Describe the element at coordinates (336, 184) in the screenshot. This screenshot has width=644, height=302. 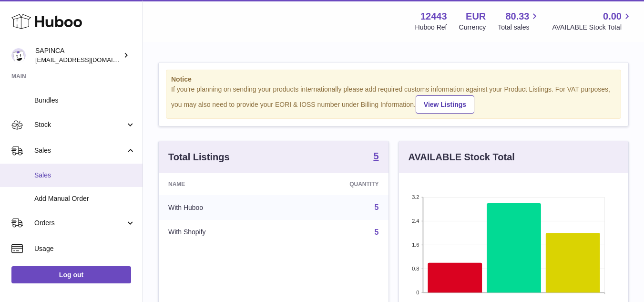
I see `th: Quantity` at that location.